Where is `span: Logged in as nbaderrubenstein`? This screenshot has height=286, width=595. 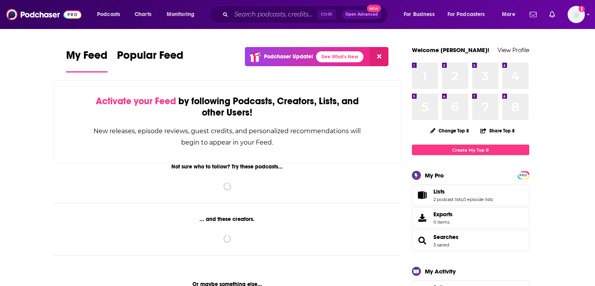 span: Logged in as nbaderrubenstein is located at coordinates (576, 14).